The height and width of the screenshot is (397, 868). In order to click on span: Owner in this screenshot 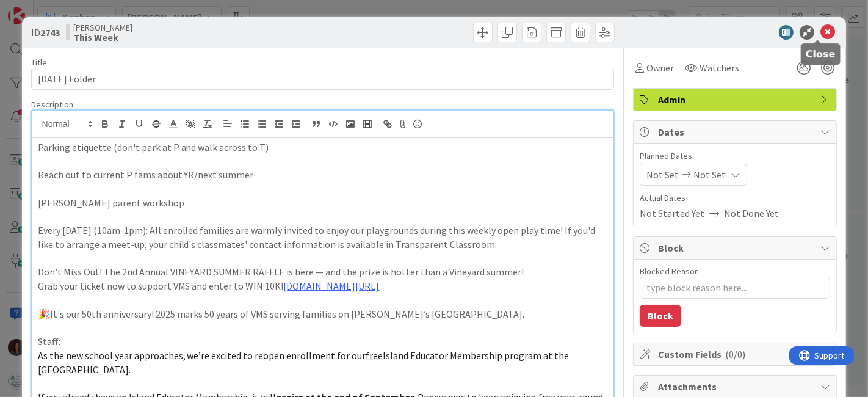, I will do `click(660, 68)`.